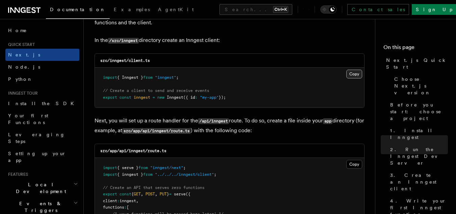  Describe the element at coordinates (417, 111) in the screenshot. I see `a: Before you start: choose a project` at that location.